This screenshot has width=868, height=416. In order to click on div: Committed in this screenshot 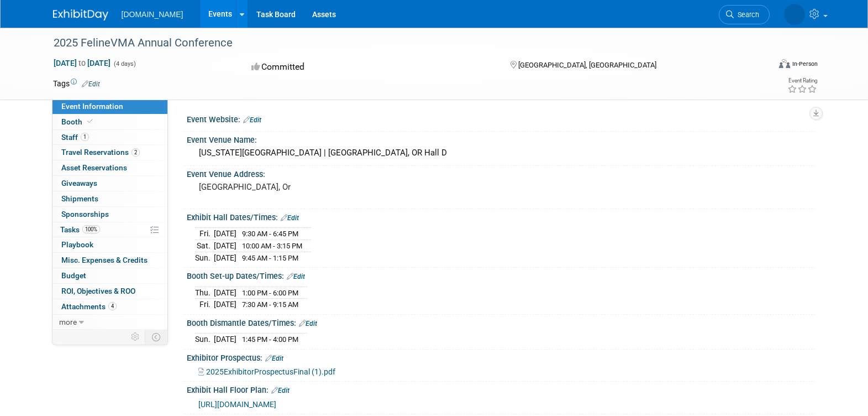, I will do `click(370, 67)`.